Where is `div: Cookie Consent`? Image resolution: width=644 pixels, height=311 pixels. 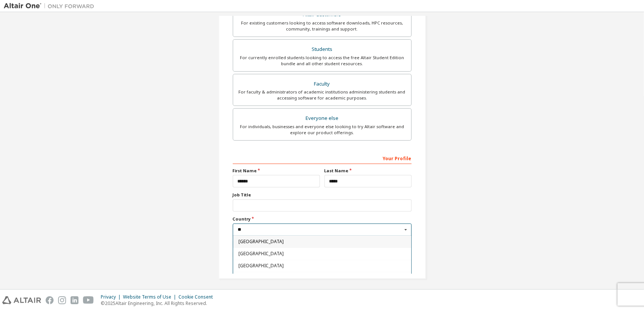 div: Cookie Consent is located at coordinates (198, 297).